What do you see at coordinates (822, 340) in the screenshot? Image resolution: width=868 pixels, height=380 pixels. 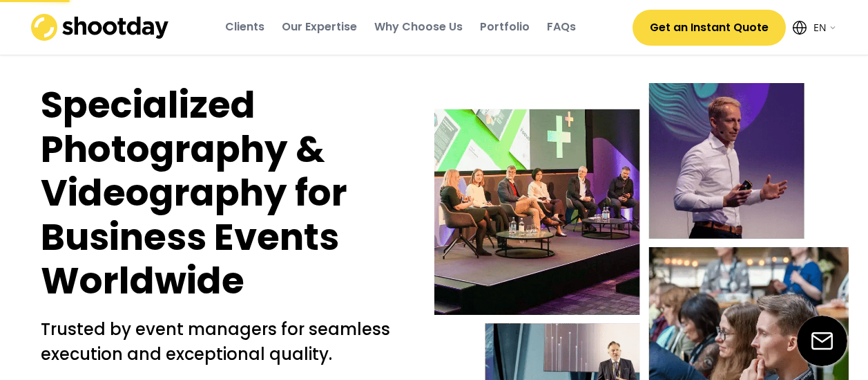 I see `img: email-icon%20%281%29.svg` at bounding box center [822, 340].